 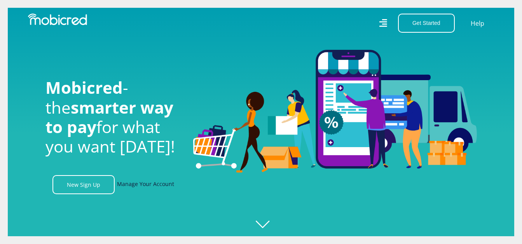 What do you see at coordinates (84, 184) in the screenshot?
I see `a: New Sign Up` at bounding box center [84, 184].